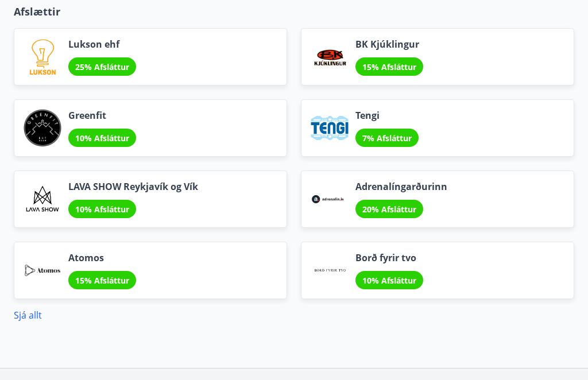 This screenshot has height=380, width=588. Describe the element at coordinates (390, 258) in the screenshot. I see `span: Borð fyrir tvo` at that location.